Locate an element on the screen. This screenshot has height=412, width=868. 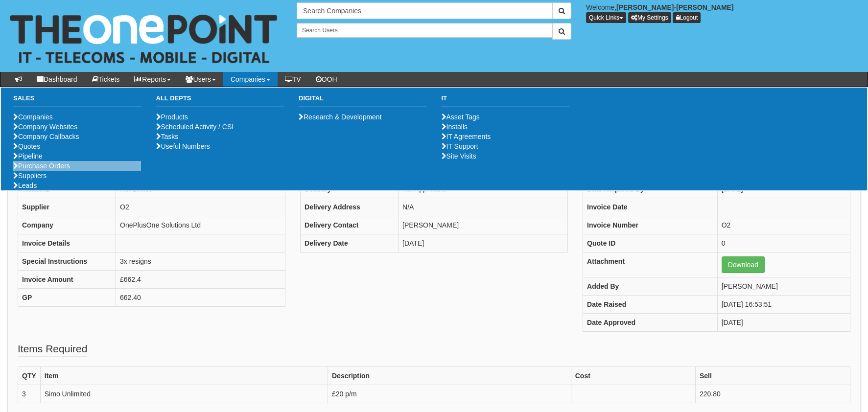
td: 220.80 is located at coordinates (772, 394).